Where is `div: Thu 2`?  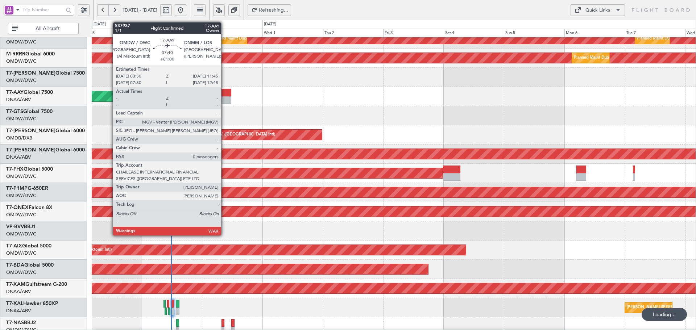 div: Thu 2 is located at coordinates (353, 33).